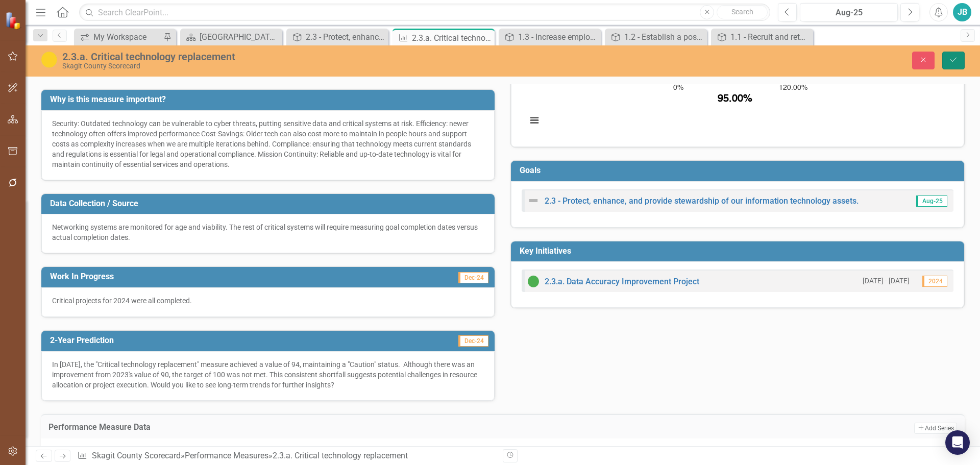 The height and width of the screenshot is (465, 980). Describe the element at coordinates (198, 277) in the screenshot. I see `h3: Work In Progress` at that location.